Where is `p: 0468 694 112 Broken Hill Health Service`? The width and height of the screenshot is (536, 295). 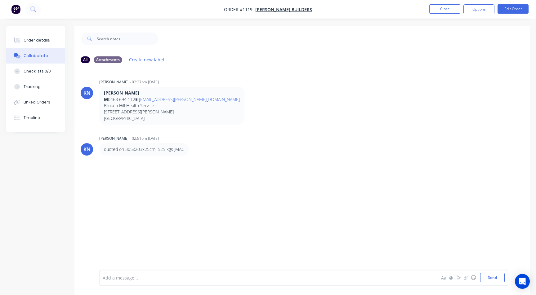
p: 0468 694 112 Broken Hill Health Service is located at coordinates (172, 99).